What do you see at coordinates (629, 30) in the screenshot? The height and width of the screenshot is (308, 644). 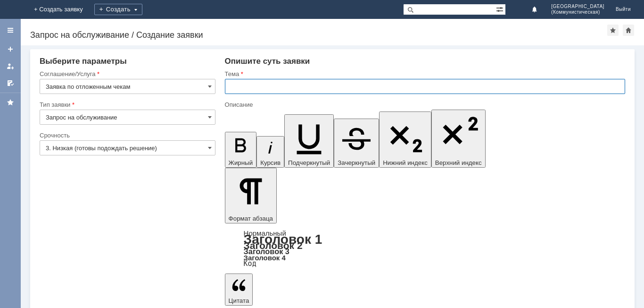 I see `div: Сделать домашней страницей` at bounding box center [629, 30].